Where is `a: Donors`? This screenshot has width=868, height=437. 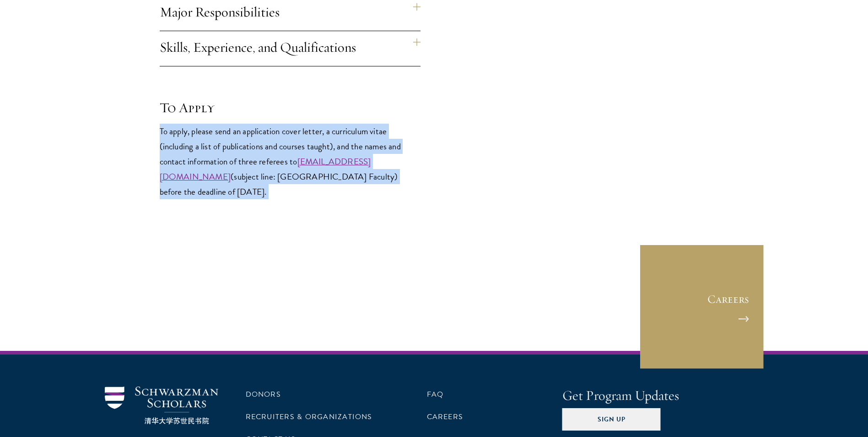 a: Donors is located at coordinates (263, 394).